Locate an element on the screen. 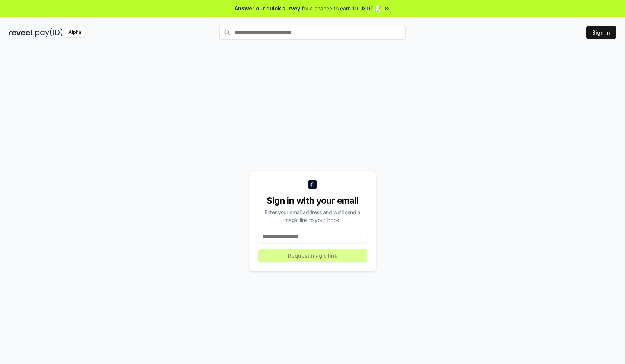 The width and height of the screenshot is (625, 364). div: Sign in with your email is located at coordinates (312, 201).